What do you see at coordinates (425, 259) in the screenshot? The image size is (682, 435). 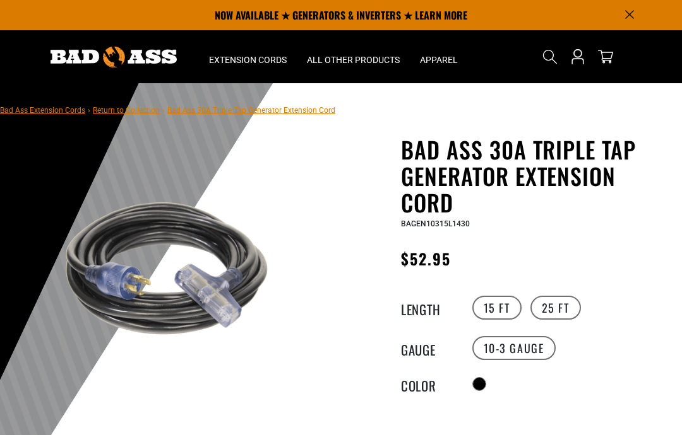 I see `span: $52.95` at bounding box center [425, 259].